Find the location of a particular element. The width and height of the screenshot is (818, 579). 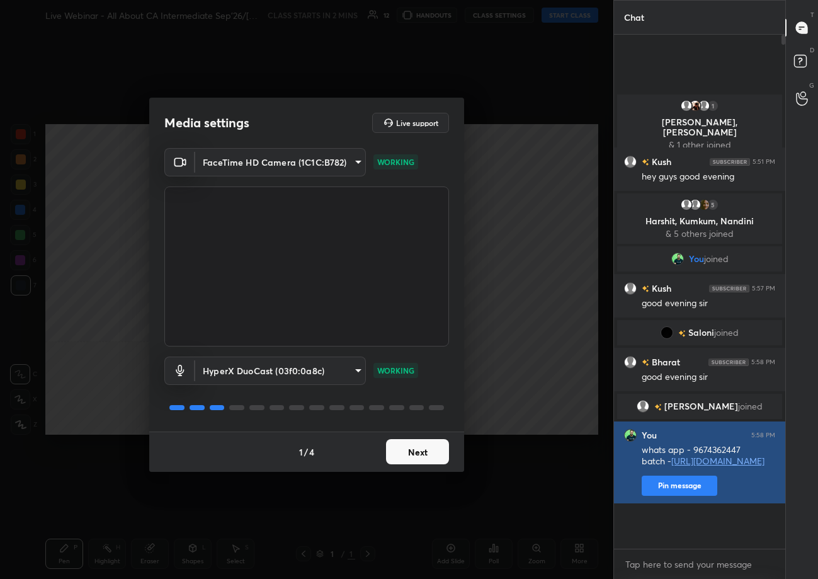

h2: Media settings is located at coordinates (206, 123).